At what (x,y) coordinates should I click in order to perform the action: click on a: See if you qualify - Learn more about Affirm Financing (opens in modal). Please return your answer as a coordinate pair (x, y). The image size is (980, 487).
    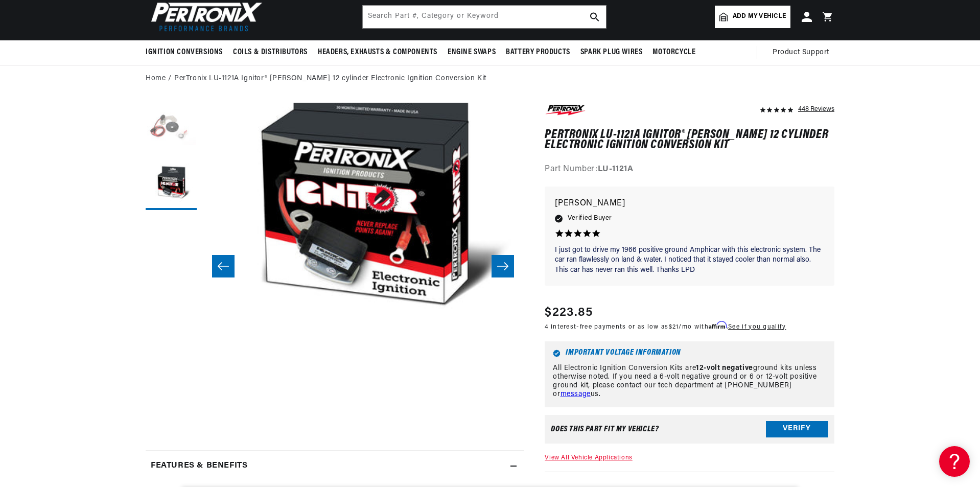
    Looking at the image, I should click on (757, 327).